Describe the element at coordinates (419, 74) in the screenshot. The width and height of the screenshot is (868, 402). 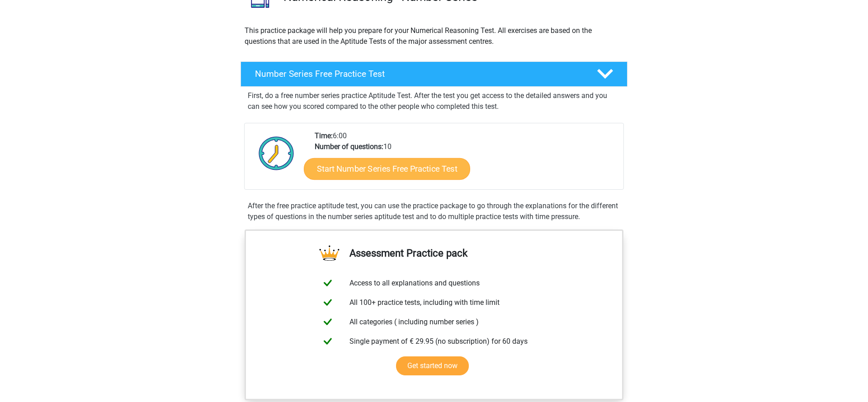
I see `h4: Number Series Free Practice Test` at that location.